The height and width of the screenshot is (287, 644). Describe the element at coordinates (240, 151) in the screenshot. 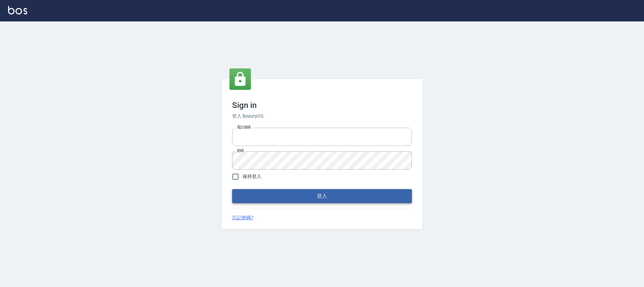

I see `label: 密碼` at that location.